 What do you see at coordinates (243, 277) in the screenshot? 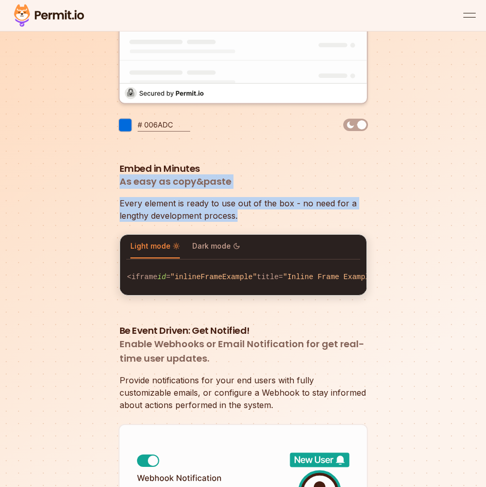
I see `code: <iframe = title= width= height= src=` at bounding box center [243, 277].